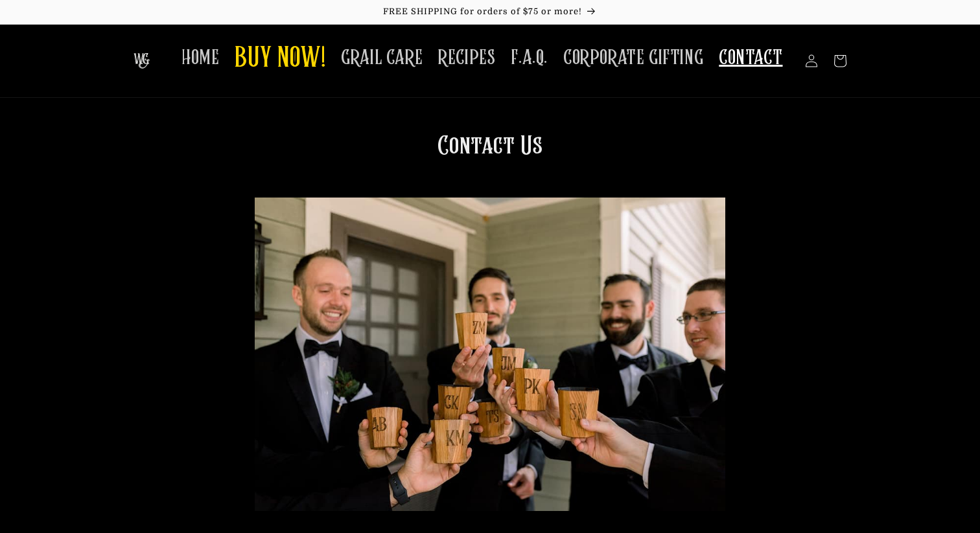 This screenshot has width=980, height=533. Describe the element at coordinates (490, 326) in the screenshot. I see `h1: Contact Us` at that location.